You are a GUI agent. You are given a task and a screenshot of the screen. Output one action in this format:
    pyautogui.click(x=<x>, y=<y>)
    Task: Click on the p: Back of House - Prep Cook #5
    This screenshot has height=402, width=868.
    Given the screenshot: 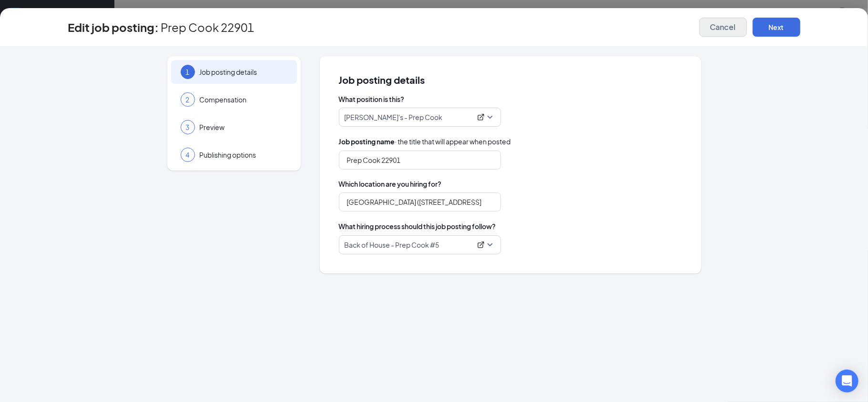 What is the action you would take?
    pyautogui.click(x=392, y=245)
    